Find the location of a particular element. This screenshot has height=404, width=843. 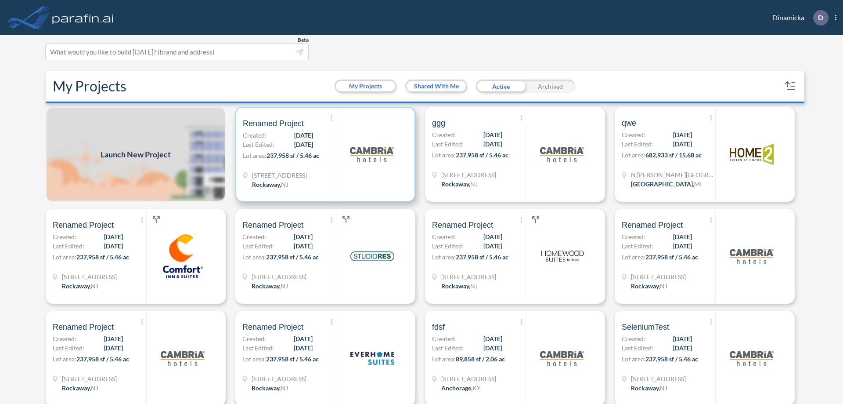

span: qwe is located at coordinates (629, 123).